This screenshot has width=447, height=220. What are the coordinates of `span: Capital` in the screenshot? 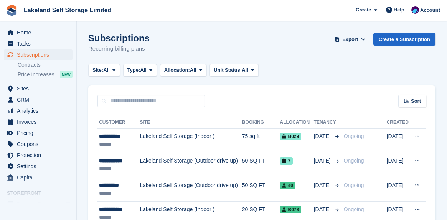 It's located at (40, 178).